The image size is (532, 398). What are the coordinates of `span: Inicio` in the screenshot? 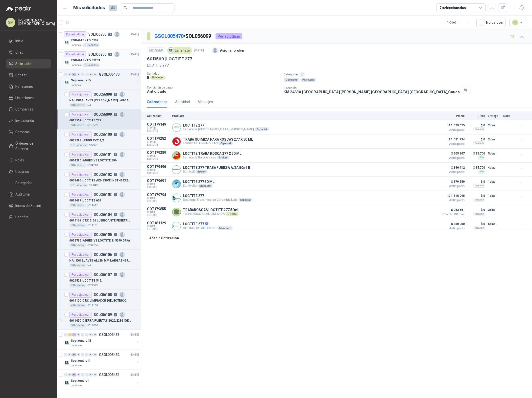 It's located at (19, 41).